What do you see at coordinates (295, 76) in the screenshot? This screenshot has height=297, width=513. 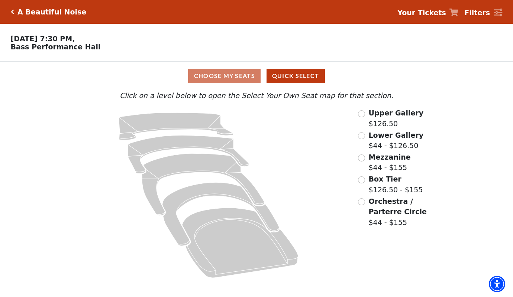 I see `button: Quick Select` at bounding box center [295, 76].